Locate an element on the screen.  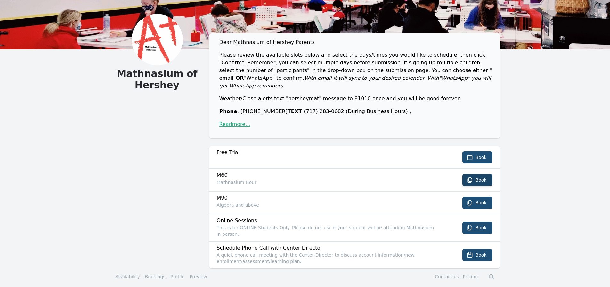
h1: Mathnasium of Hershey is located at coordinates (157, 79).